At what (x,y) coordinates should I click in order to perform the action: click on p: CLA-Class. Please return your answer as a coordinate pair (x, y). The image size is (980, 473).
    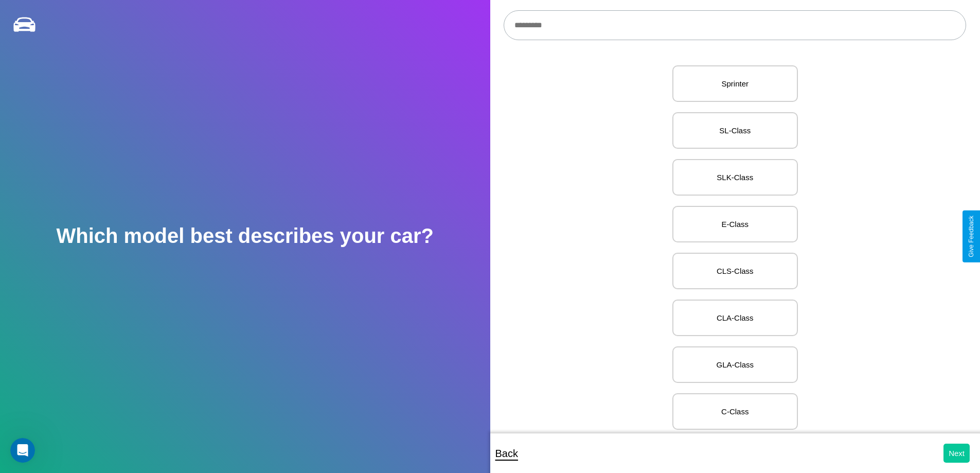
    Looking at the image, I should click on (736, 318).